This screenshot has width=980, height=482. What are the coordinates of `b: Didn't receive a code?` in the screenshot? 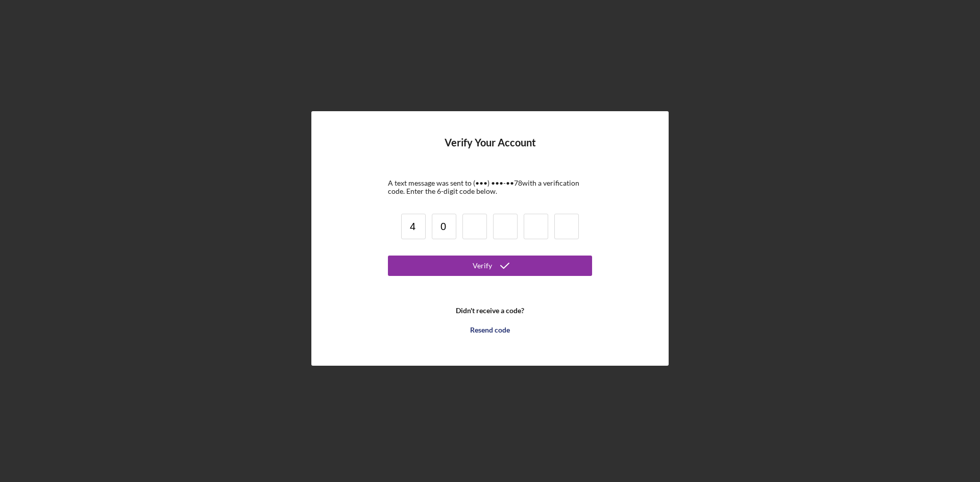 It's located at (490, 310).